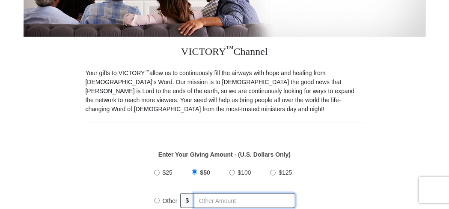  What do you see at coordinates (224, 154) in the screenshot?
I see `strong: Enter Your Giving Amount - (U.S. Dollars Only)` at bounding box center [224, 154].